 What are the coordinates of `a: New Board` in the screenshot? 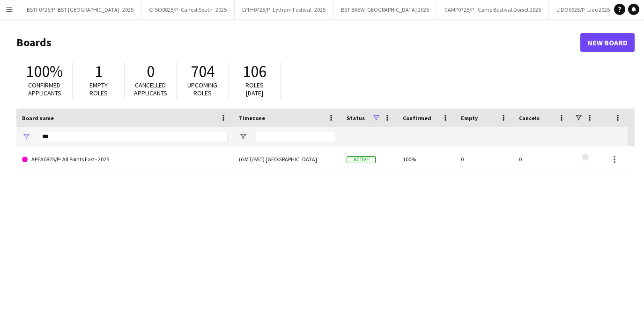 It's located at (607, 43).